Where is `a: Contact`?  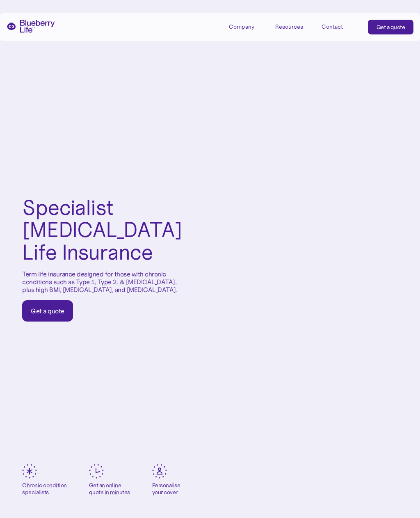
a: Contact is located at coordinates (340, 26).